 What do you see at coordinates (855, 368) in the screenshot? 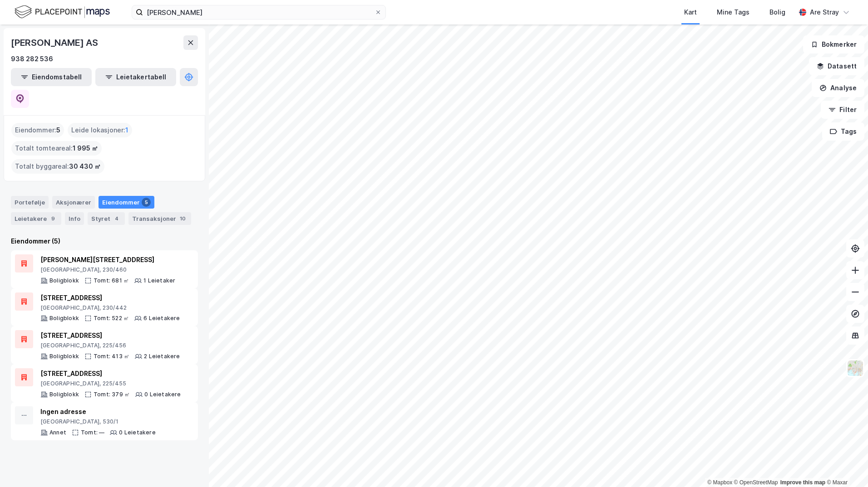
I see `img: Z` at bounding box center [855, 368].